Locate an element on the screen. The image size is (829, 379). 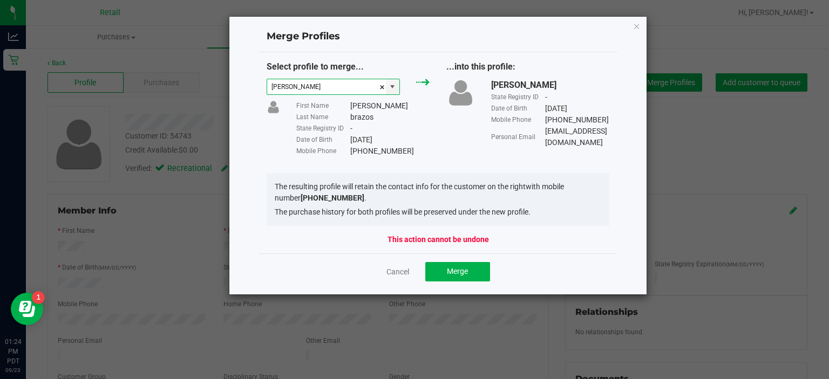
h4: Merge Profiles is located at coordinates (438, 37).